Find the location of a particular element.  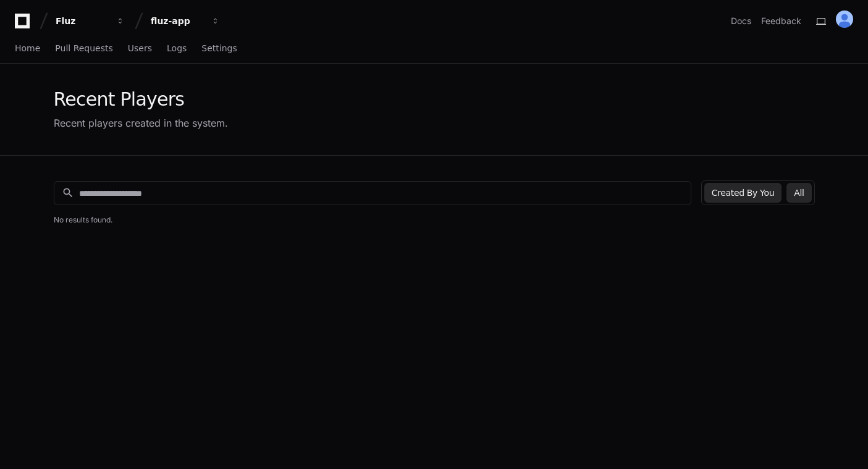

h2: No results found. is located at coordinates (434, 220).